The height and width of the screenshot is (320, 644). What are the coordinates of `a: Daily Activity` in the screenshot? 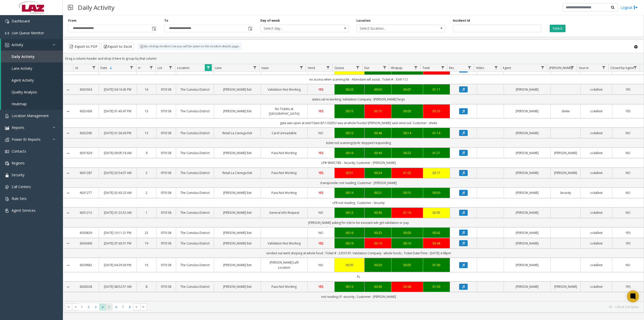 It's located at (32, 57).